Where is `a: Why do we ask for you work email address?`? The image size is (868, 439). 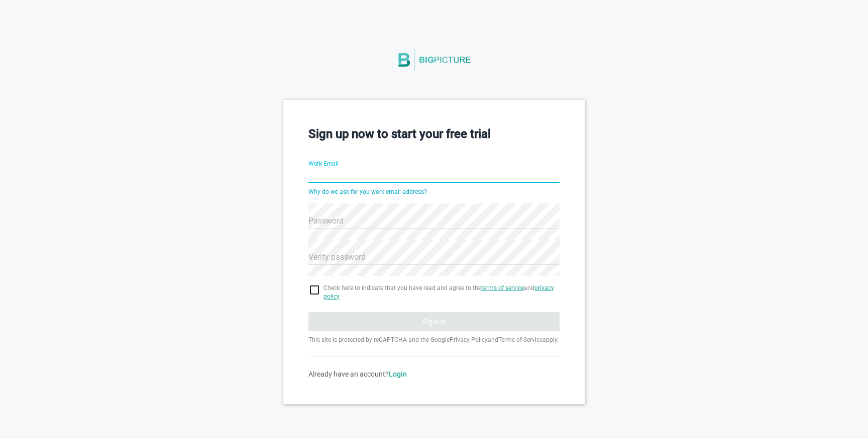 a: Why do we ask for you work email address? is located at coordinates (368, 192).